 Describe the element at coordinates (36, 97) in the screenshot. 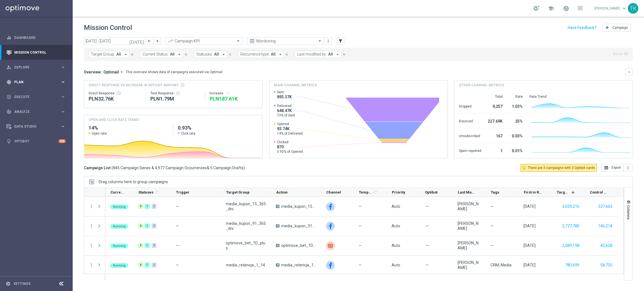

I see `button: play_circle_outline Execute keyboard_arrow_right` at that location.